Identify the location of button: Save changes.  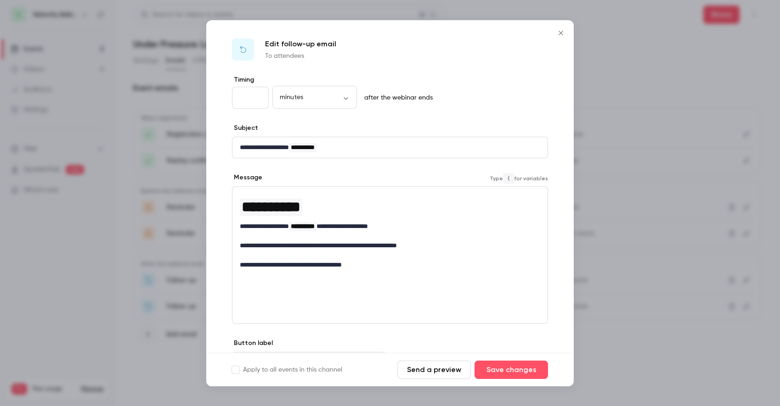
(511, 370).